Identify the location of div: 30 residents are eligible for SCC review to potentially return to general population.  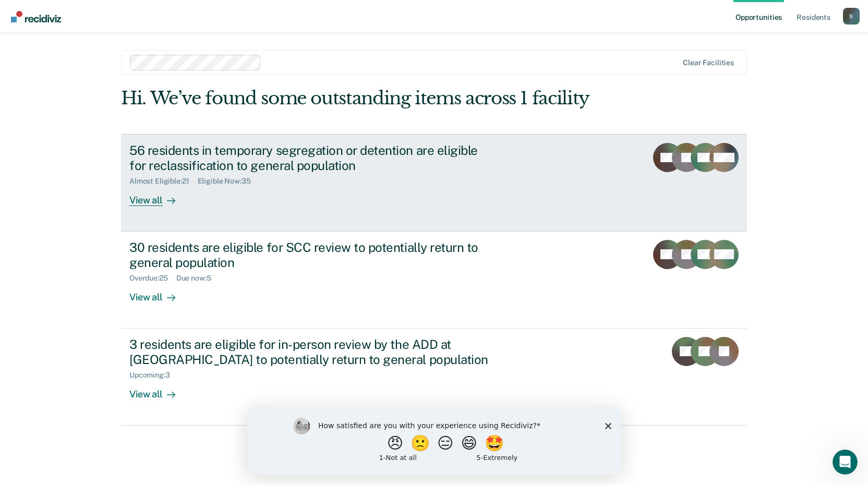
(313, 255).